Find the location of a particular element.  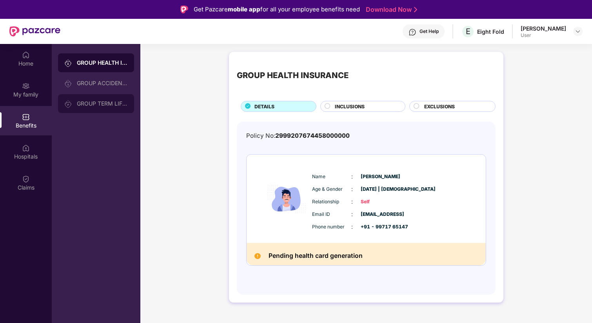

img: Pending is located at coordinates (258, 256).